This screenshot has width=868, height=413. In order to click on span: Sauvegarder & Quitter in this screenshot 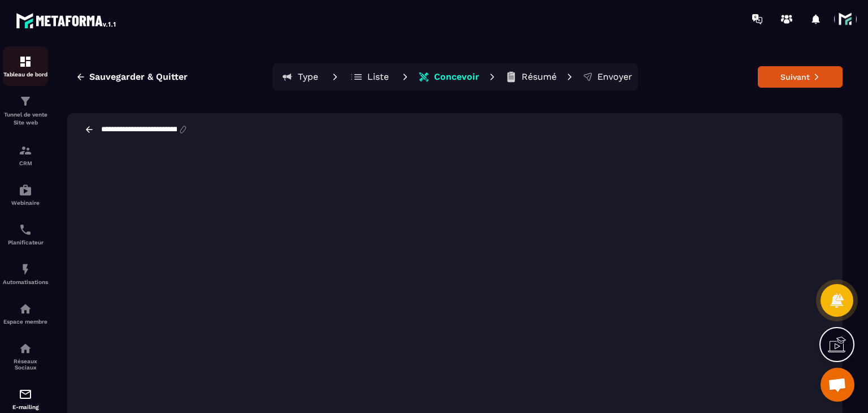, I will do `click(138, 77)`.